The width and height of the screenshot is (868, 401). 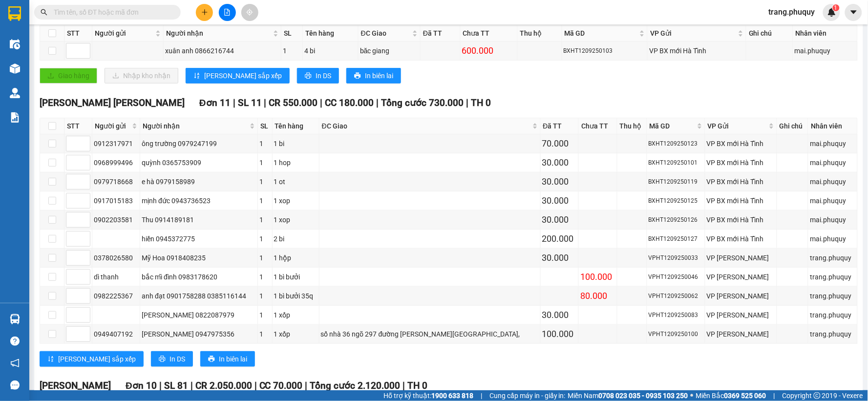 I want to click on strong: 0708 023 035 - 0935 103 250, so click(x=643, y=395).